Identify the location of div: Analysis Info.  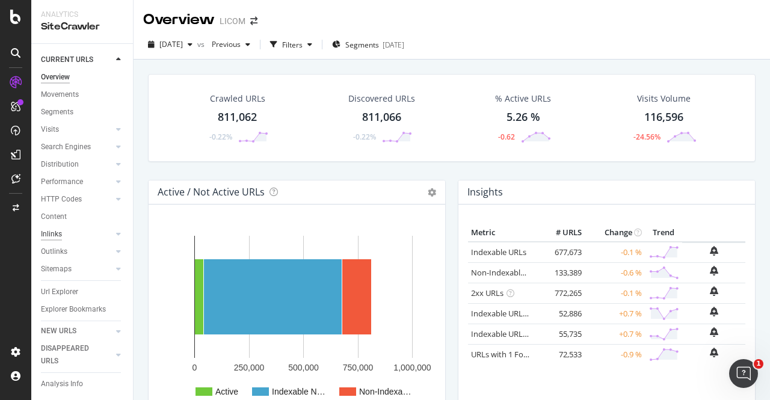
(62, 384).